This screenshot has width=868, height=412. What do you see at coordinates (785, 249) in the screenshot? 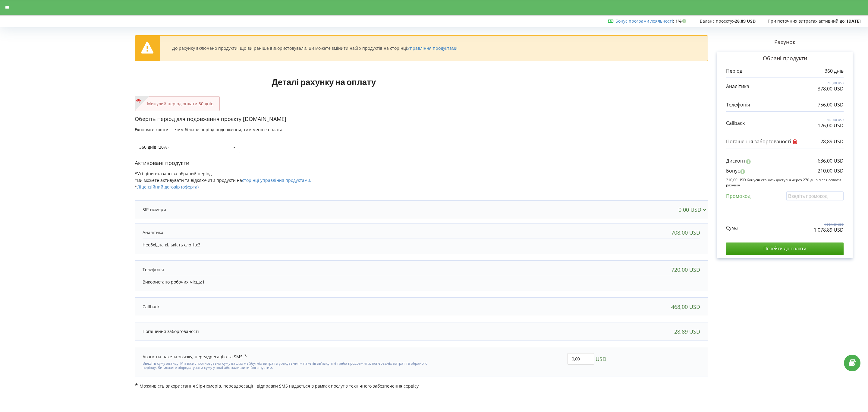
I see `input: Перейти до оплати` at bounding box center [785, 249].